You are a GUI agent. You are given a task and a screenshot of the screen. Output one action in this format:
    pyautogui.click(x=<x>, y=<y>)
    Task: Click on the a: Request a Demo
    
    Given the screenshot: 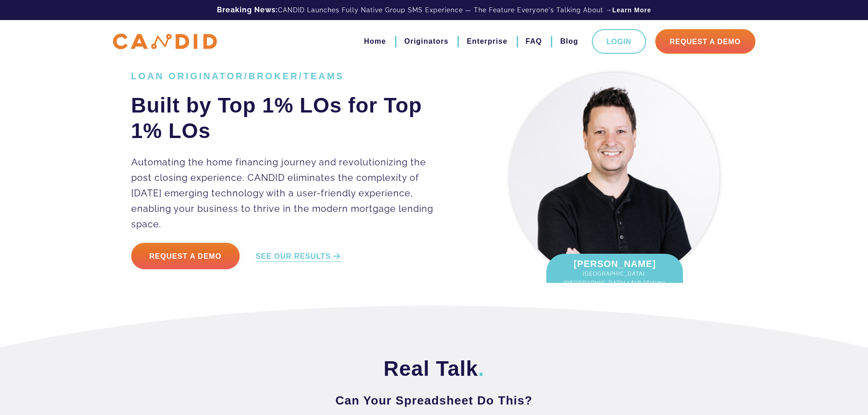 What is the action you would take?
    pyautogui.click(x=186, y=256)
    